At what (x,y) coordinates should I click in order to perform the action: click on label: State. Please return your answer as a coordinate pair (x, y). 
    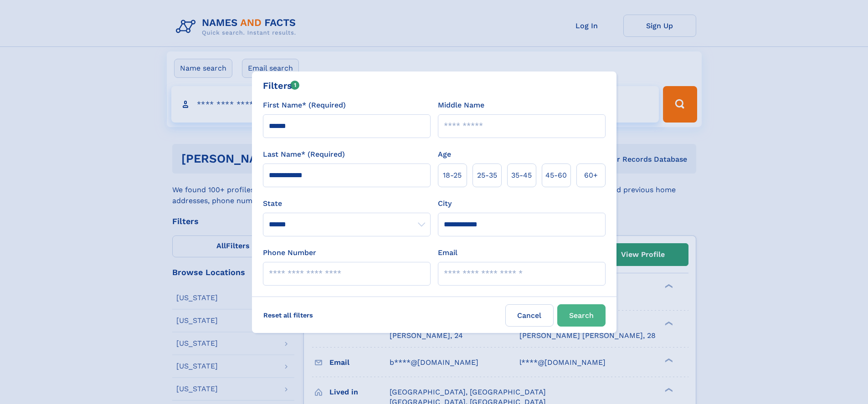
    Looking at the image, I should click on (347, 204).